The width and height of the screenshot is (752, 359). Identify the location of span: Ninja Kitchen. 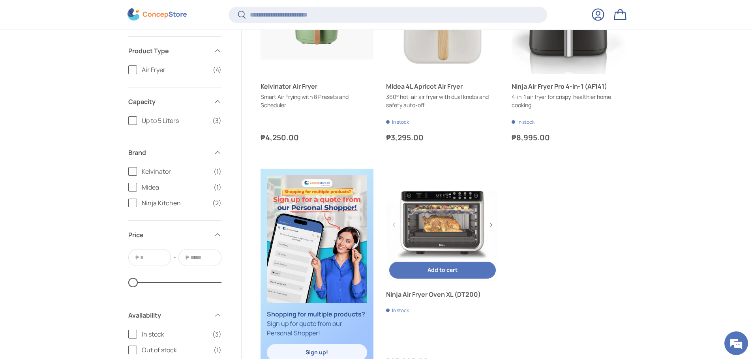
(174, 203).